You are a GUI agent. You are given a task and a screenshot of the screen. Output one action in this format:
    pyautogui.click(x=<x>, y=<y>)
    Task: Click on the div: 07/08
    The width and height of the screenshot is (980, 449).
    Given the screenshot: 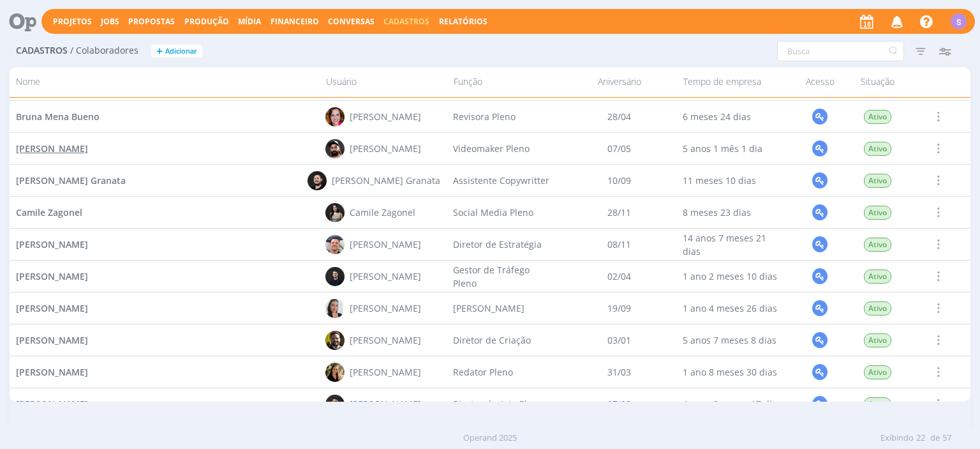 What is the action you would take?
    pyautogui.click(x=620, y=403)
    